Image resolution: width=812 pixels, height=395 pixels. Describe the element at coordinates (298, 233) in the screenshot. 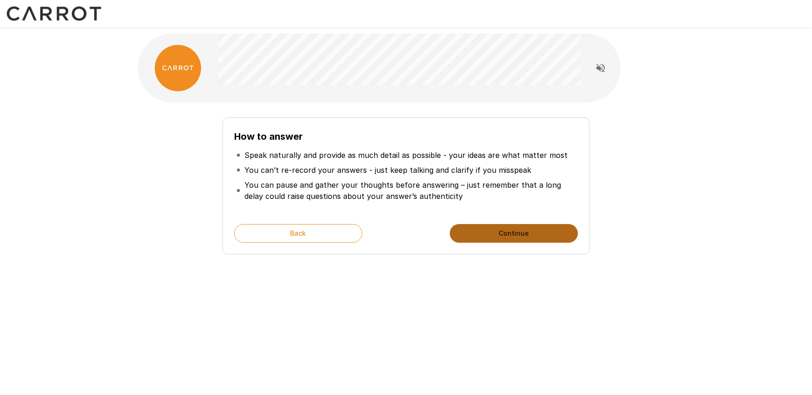

I see `button: Back` at that location.